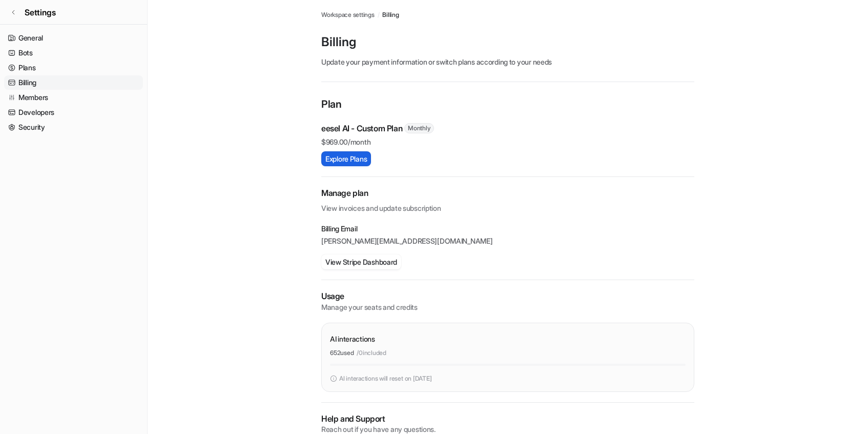 This screenshot has height=434, width=868. What do you see at coordinates (74, 127) in the screenshot?
I see `a: Security` at bounding box center [74, 127].